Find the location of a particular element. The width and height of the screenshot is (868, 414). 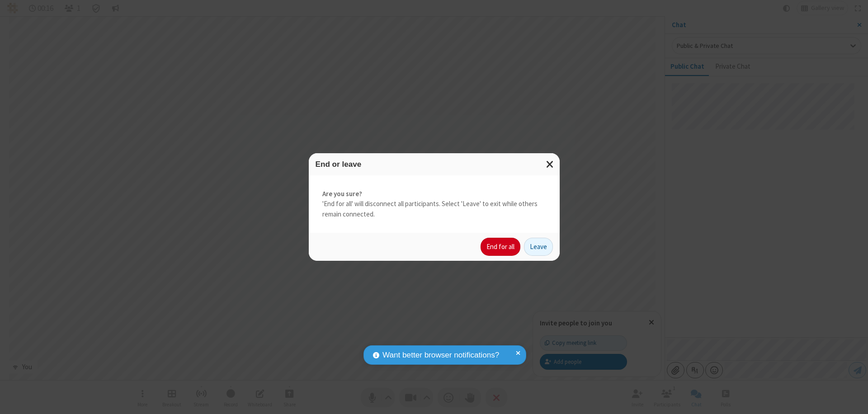

button: Close modal is located at coordinates (550, 164).